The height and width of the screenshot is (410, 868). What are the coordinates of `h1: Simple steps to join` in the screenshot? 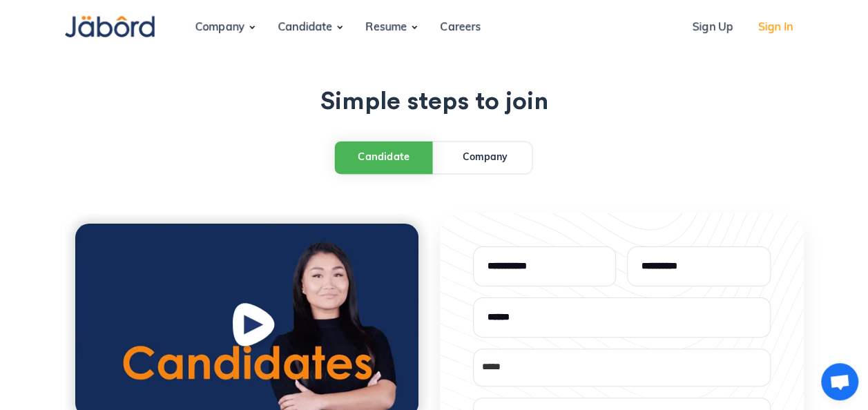 It's located at (434, 102).